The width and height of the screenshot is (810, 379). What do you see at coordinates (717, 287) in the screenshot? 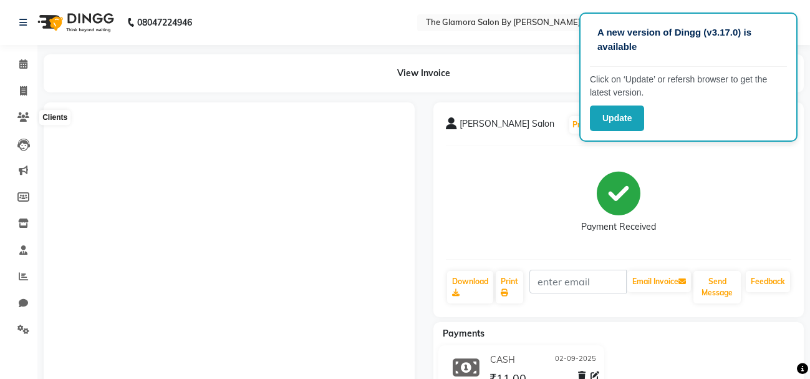
I see `button: Send Message` at bounding box center [717, 287].